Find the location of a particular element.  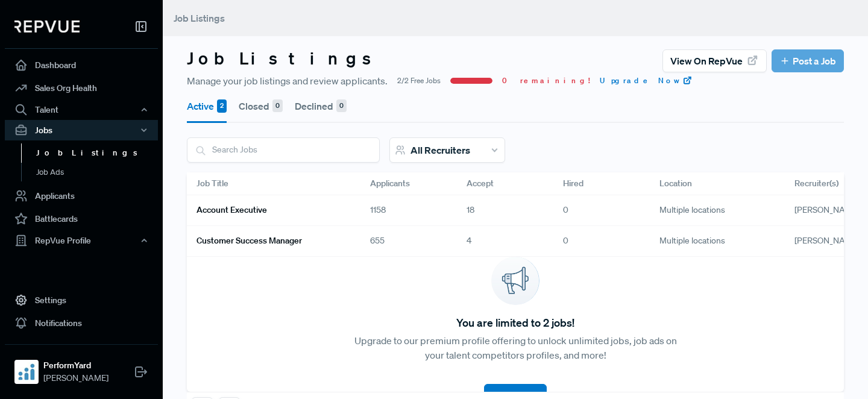

a: Notifications is located at coordinates (81, 323).